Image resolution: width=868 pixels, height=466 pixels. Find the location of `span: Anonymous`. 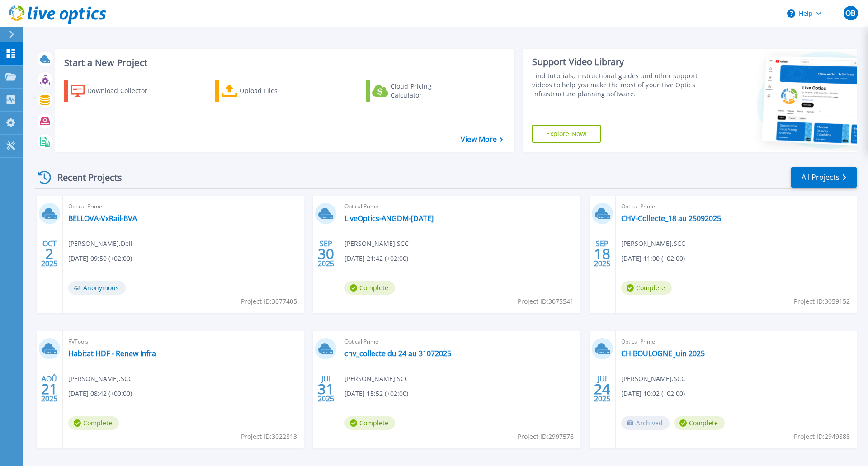

span: Anonymous is located at coordinates (97, 288).